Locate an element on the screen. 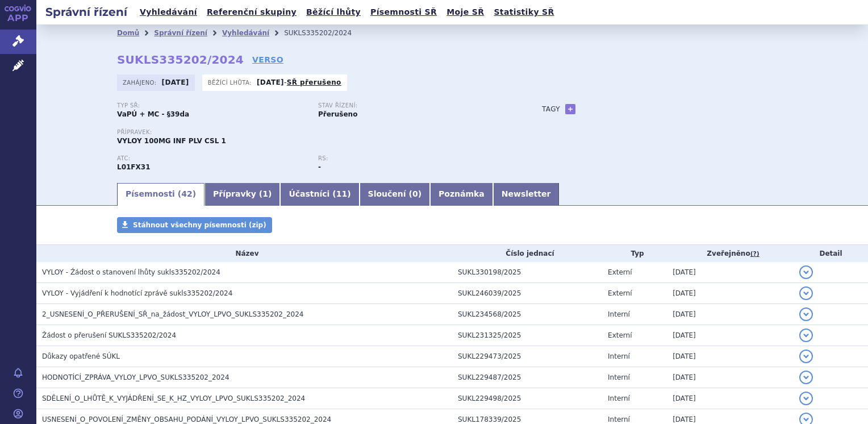  a: Účastníci (11) is located at coordinates (319, 194).